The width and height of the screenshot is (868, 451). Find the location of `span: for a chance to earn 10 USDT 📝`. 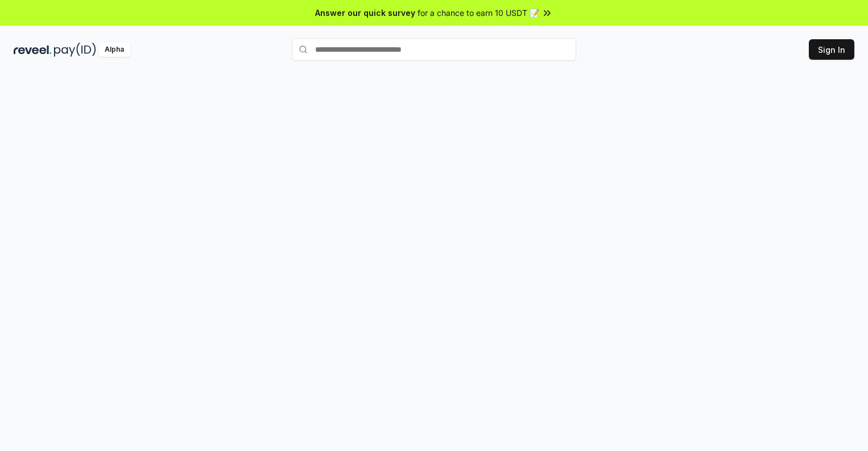

span: for a chance to earn 10 USDT 📝 is located at coordinates (478, 13).